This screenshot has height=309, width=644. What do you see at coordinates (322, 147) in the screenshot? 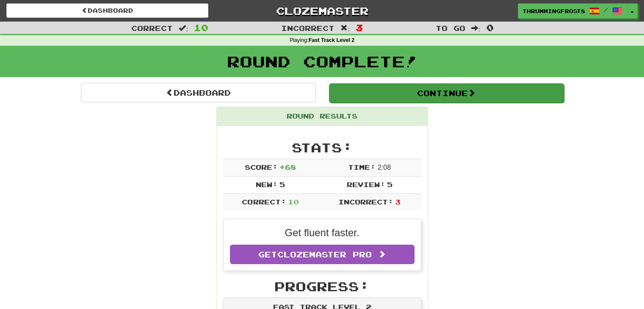
I see `h2: Stats:` at bounding box center [322, 147].